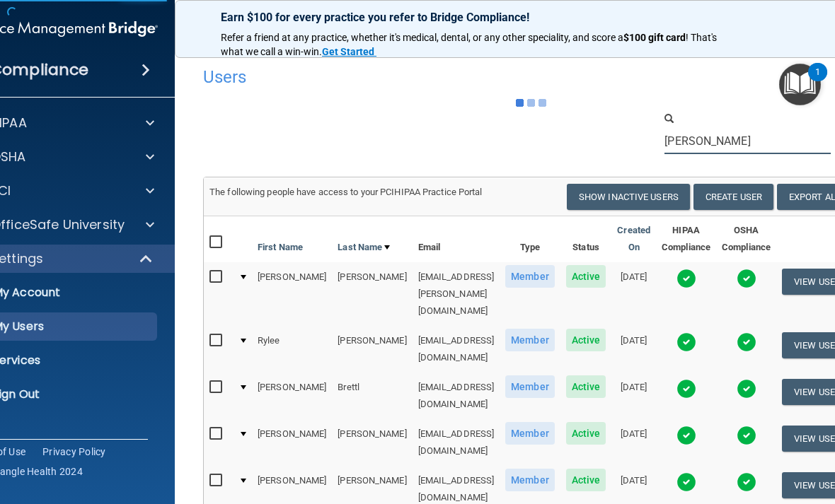  I want to click on td: Brettl, so click(372, 396).